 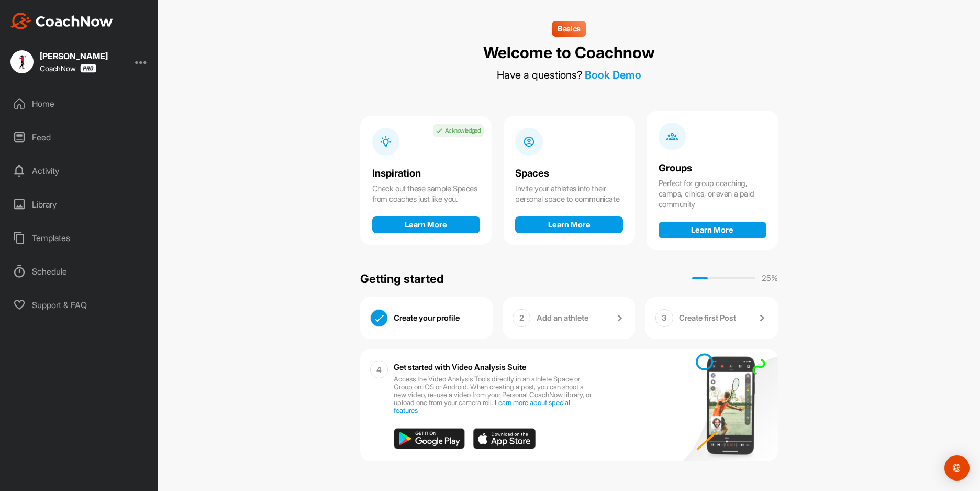 I want to click on img: play_store, so click(x=429, y=439).